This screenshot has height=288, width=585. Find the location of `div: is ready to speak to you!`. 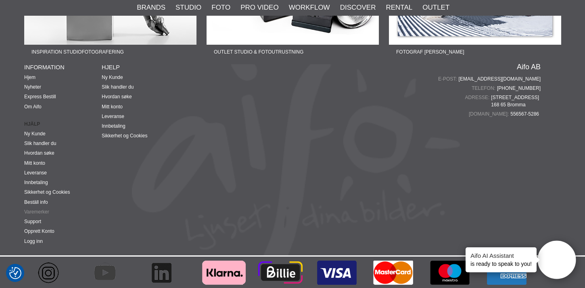

div: is ready to speak to you! is located at coordinates (501, 260).